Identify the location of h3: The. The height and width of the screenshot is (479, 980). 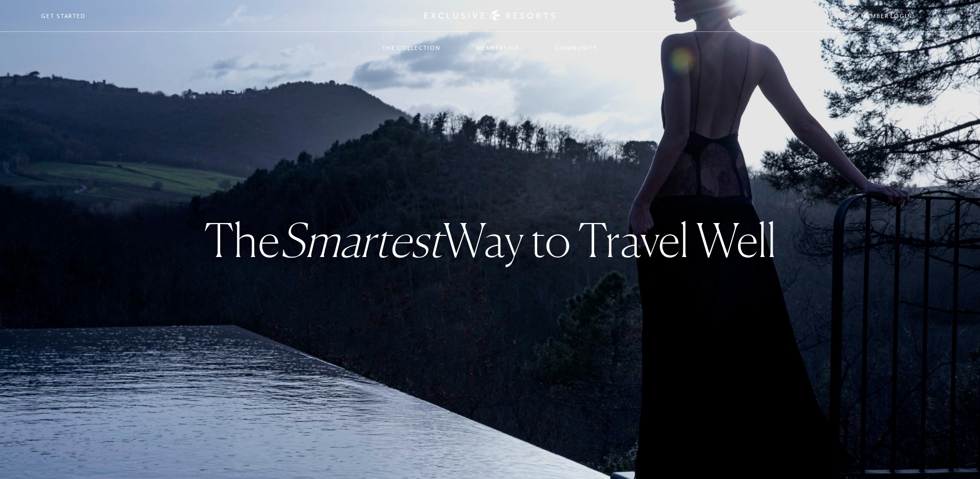
(490, 240).